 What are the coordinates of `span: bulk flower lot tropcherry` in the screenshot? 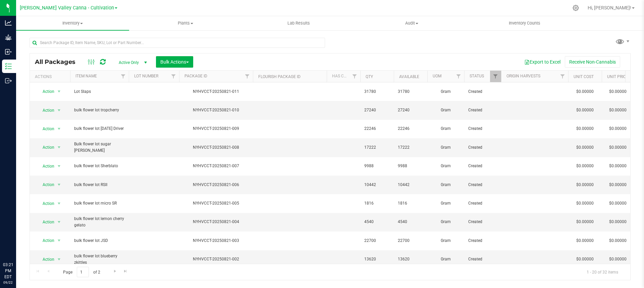 It's located at (100, 110).